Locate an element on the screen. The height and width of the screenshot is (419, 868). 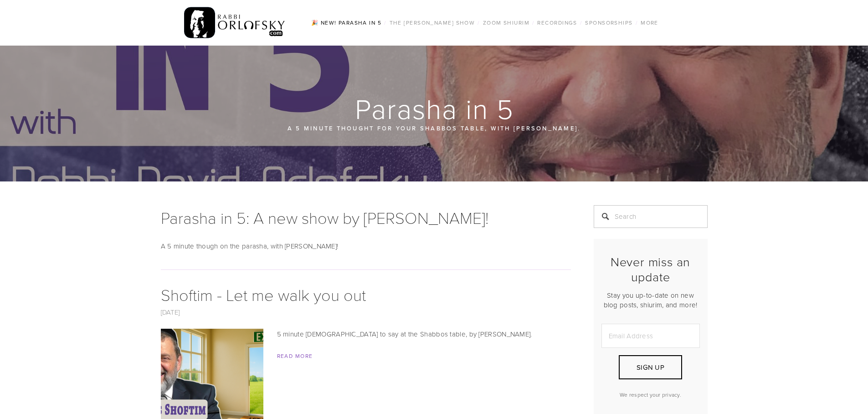
p: Stay you up-to-date on new blog posts, shiurim, and more! is located at coordinates (651, 300).